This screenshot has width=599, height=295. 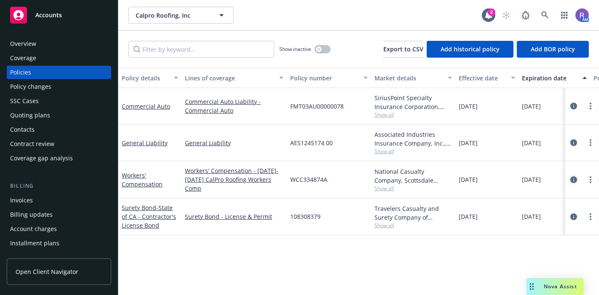 What do you see at coordinates (59, 130) in the screenshot?
I see `a: Contacts` at bounding box center [59, 130].